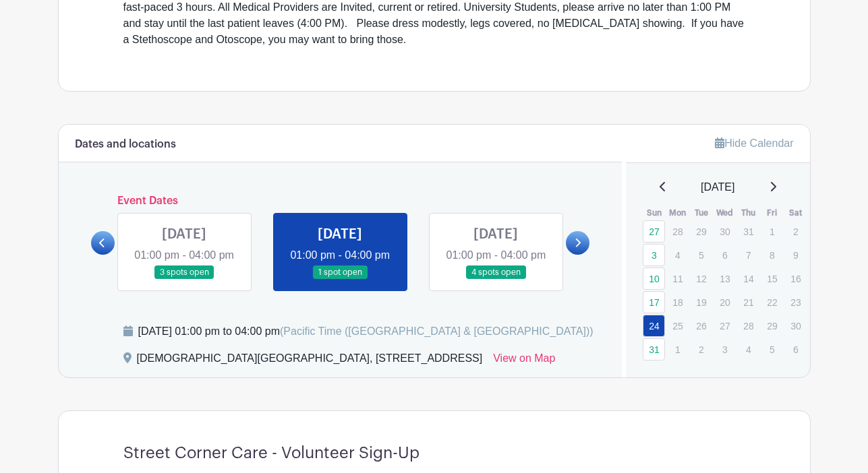 The height and width of the screenshot is (473, 868). Describe the element at coordinates (748, 213) in the screenshot. I see `th: Thu` at that location.